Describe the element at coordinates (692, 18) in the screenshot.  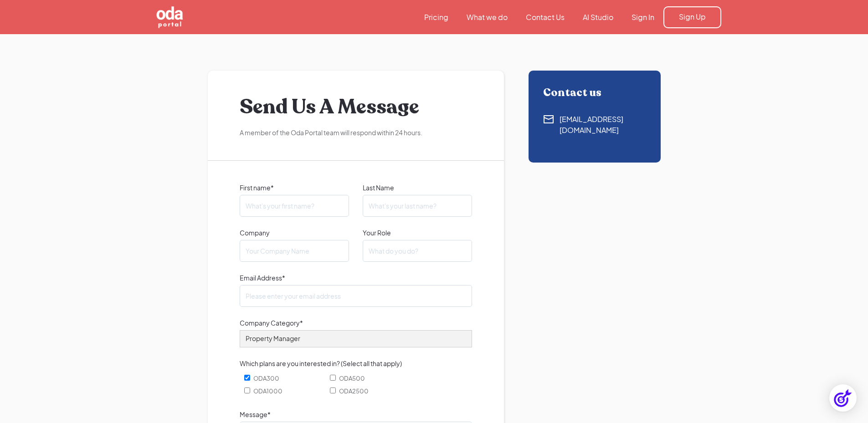
I see `a: Sign Up` at that location.